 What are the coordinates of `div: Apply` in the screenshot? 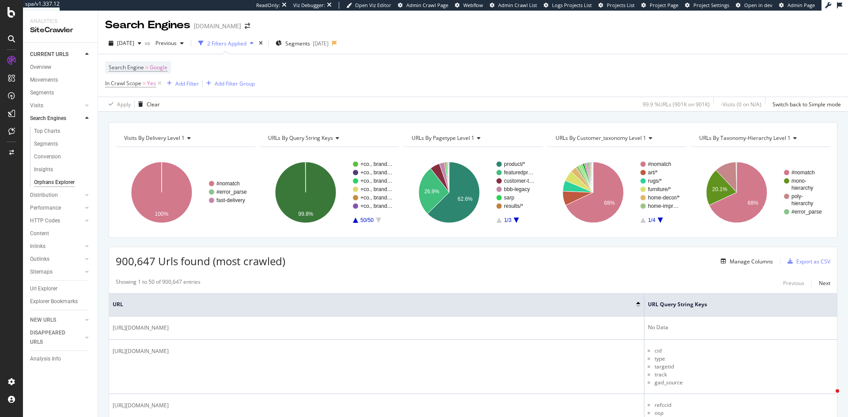 It's located at (124, 104).